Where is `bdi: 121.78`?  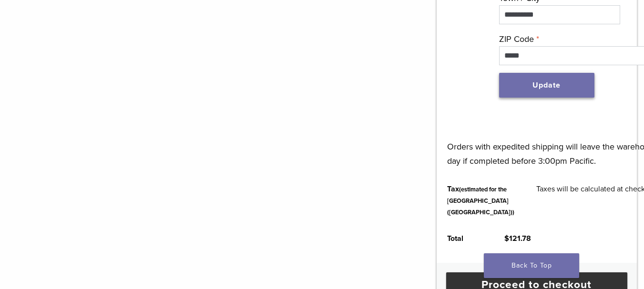
bdi: 121.78 is located at coordinates (518, 238).